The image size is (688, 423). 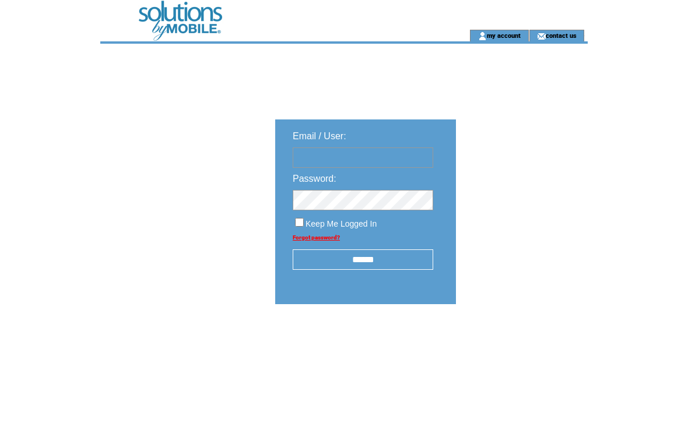 I want to click on a: my account, so click(x=504, y=35).